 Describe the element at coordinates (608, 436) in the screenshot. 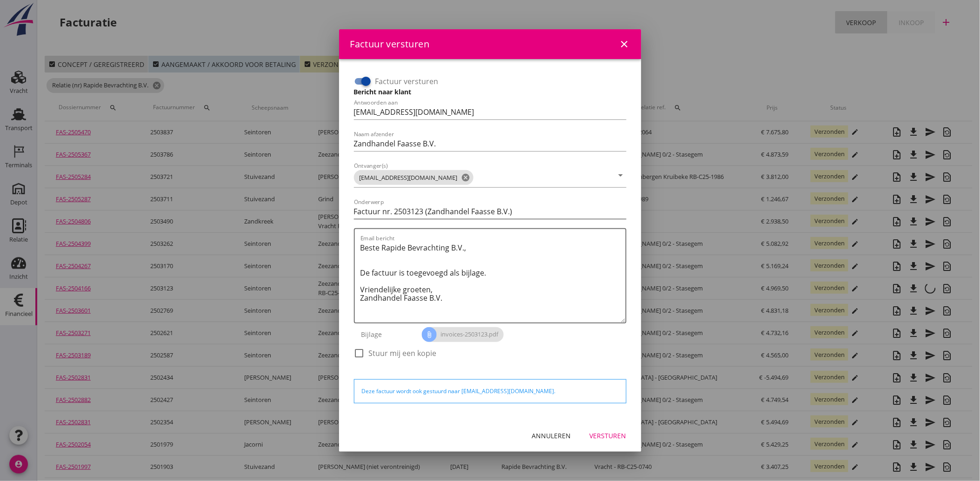

I see `div: Versturen` at that location.